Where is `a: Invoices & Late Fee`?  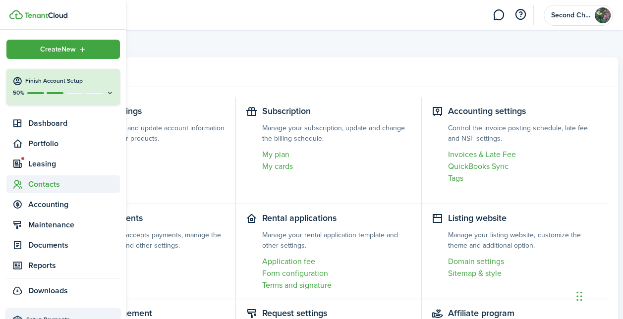 a: Invoices & Late Fee is located at coordinates (523, 155).